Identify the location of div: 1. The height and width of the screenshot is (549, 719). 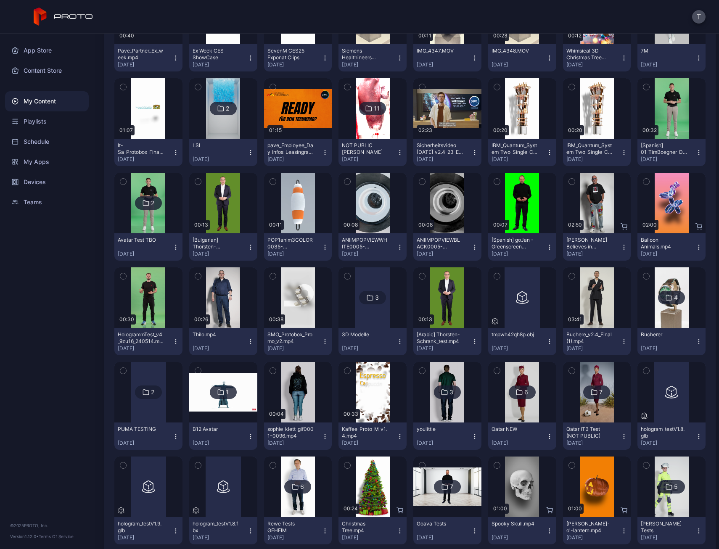
(227, 392).